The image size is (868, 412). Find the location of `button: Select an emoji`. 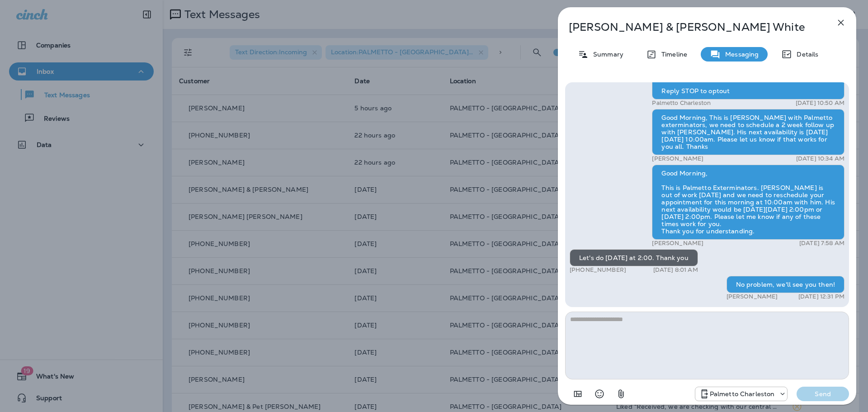

button: Select an emoji is located at coordinates (600, 394).